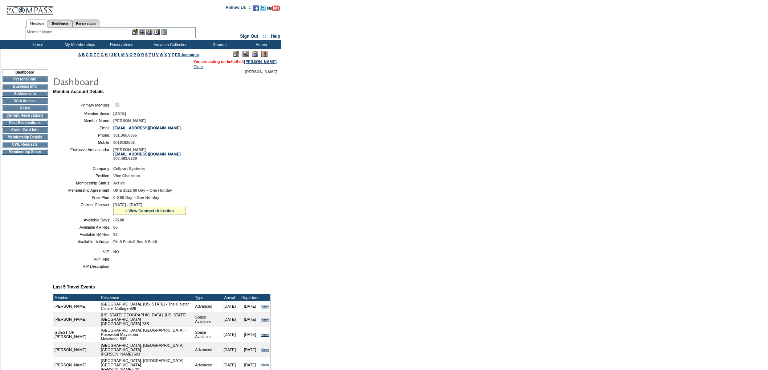 The width and height of the screenshot is (768, 370). Describe the element at coordinates (83, 114) in the screenshot. I see `td: Member Since:` at that location.